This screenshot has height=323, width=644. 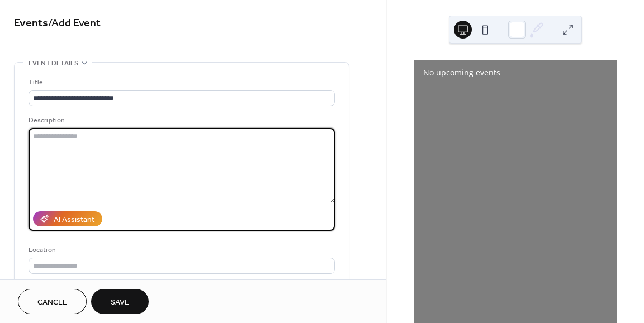 I want to click on div: No upcoming events, so click(x=516, y=72).